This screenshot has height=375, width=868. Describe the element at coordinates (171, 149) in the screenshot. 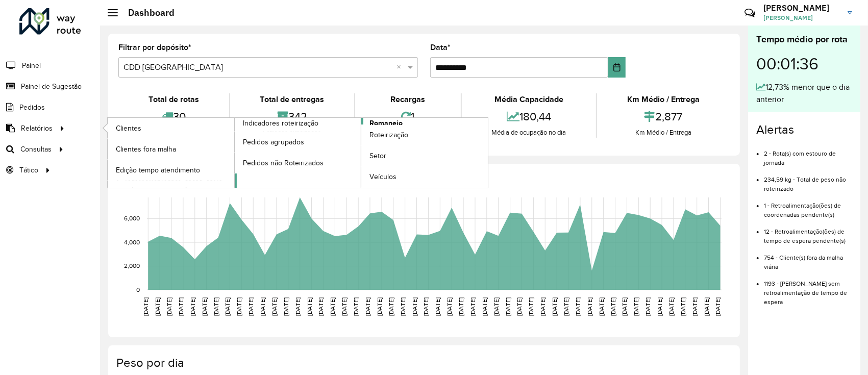

I see `a: Clientes fora malha` at that location.